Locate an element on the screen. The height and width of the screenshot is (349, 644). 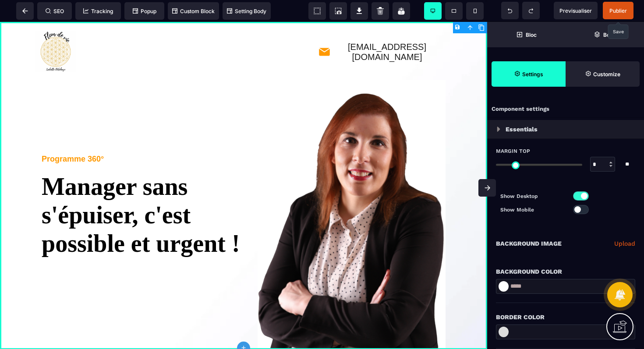
span: Setting Body is located at coordinates (246, 11).